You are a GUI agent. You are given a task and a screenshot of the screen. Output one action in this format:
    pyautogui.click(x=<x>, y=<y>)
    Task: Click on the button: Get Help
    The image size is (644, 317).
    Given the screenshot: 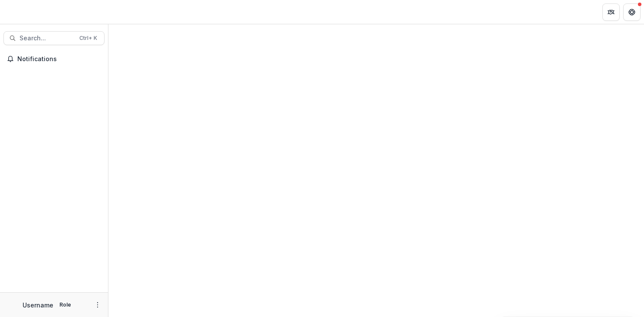 What is the action you would take?
    pyautogui.click(x=632, y=12)
    